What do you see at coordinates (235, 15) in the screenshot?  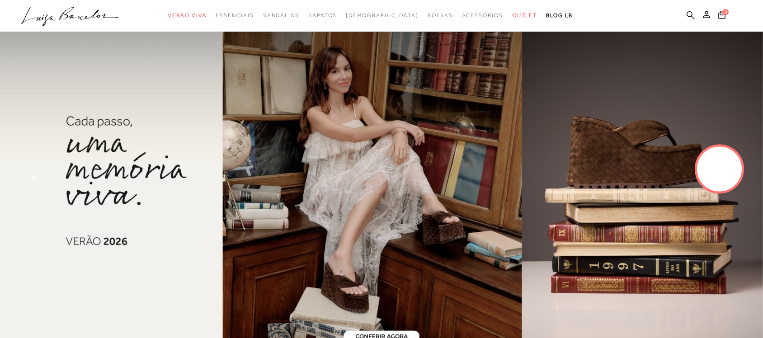 I see `span: Essenciais` at bounding box center [235, 15].